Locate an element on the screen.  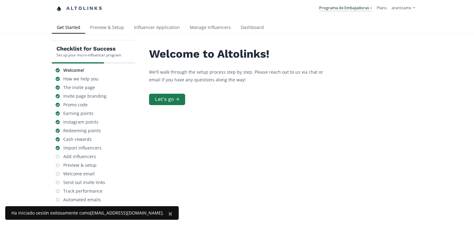
a: Get Started is located at coordinates (68, 28).